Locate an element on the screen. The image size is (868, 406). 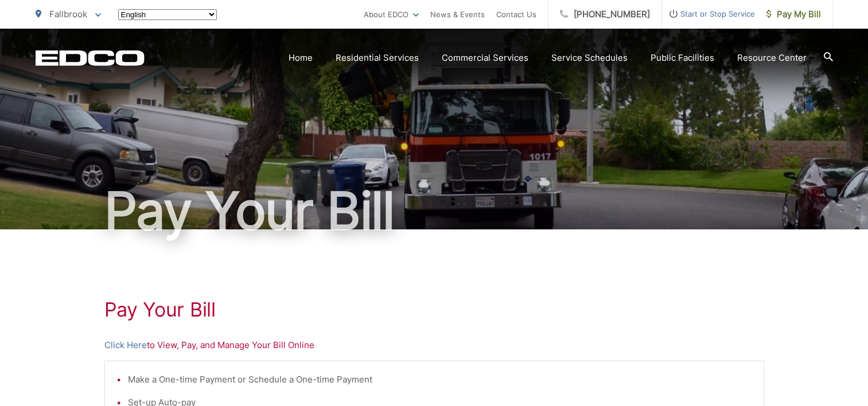
a: EDCD logo. Return to the homepage. is located at coordinates (90, 58).